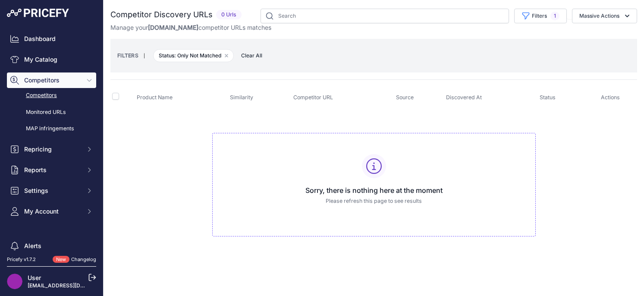  Describe the element at coordinates (540, 16) in the screenshot. I see `button: Filters1` at that location.